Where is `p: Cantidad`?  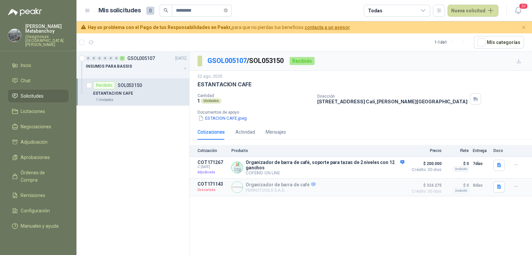 p: Cantidad is located at coordinates (255, 95).